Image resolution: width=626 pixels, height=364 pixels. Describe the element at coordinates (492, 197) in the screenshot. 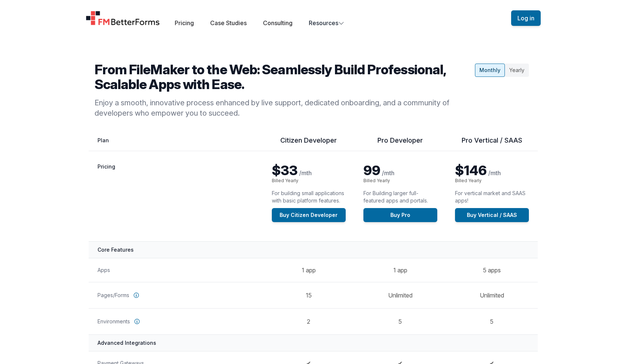

I see `p: For vertical market and SAAS apps!` at that location.